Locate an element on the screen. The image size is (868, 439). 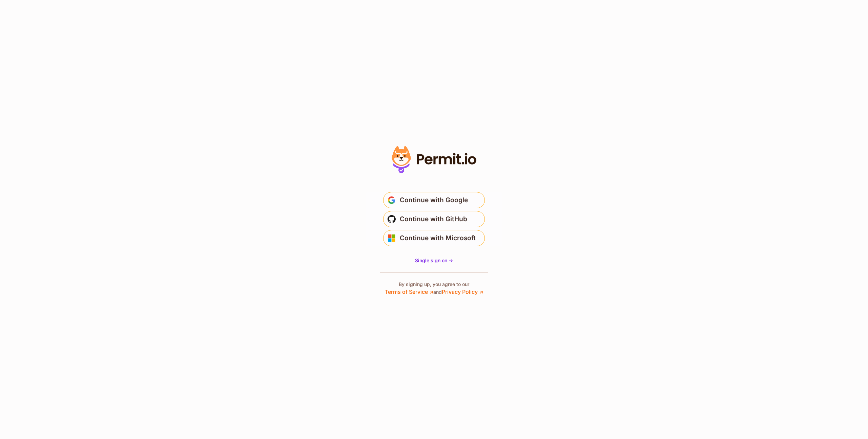
a: Privacy Policy ↗ is located at coordinates (463, 292).